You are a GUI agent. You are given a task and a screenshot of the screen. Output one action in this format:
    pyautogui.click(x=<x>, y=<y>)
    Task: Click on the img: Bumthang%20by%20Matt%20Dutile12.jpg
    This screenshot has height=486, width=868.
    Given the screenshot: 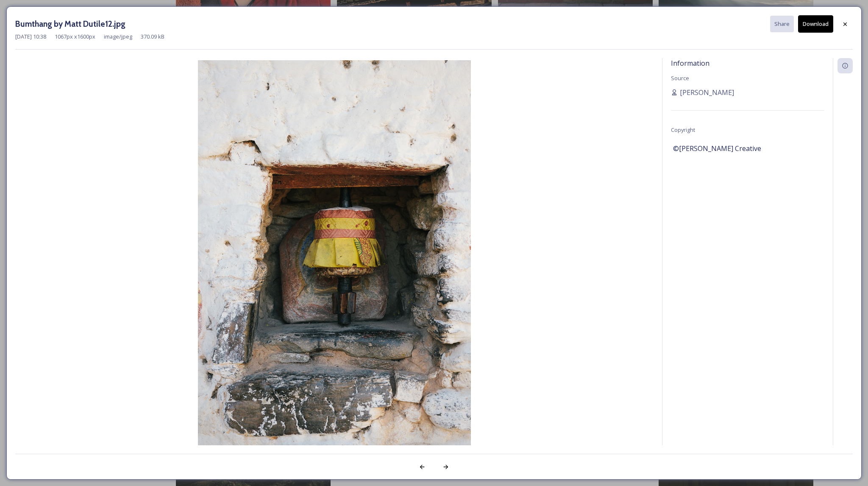 What is the action you would take?
    pyautogui.click(x=334, y=265)
    